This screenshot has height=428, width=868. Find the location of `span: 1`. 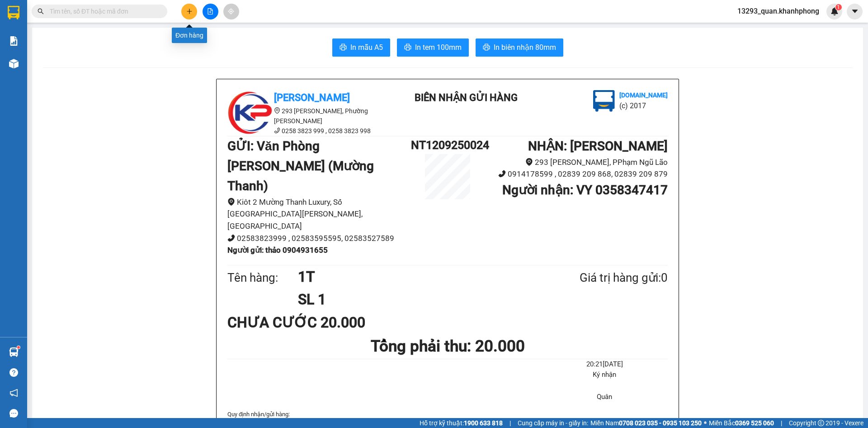

span: 1 is located at coordinates (838, 7).